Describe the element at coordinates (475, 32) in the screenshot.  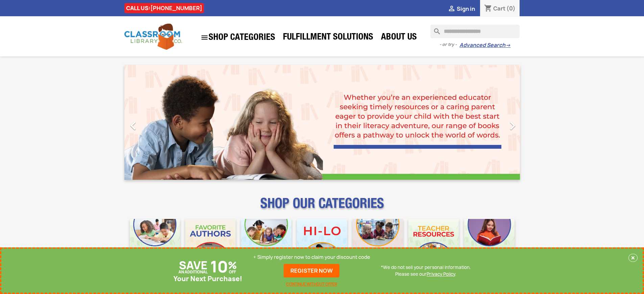
I see `input: Search` at that location.